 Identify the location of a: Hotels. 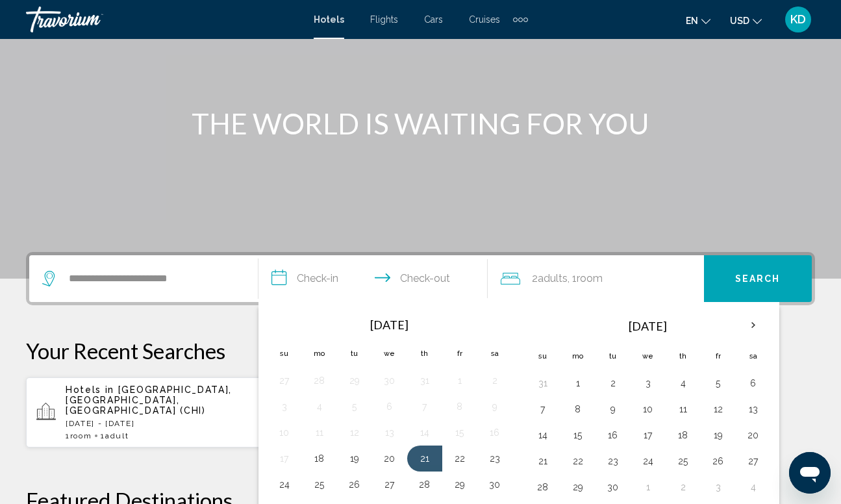
(329, 19).